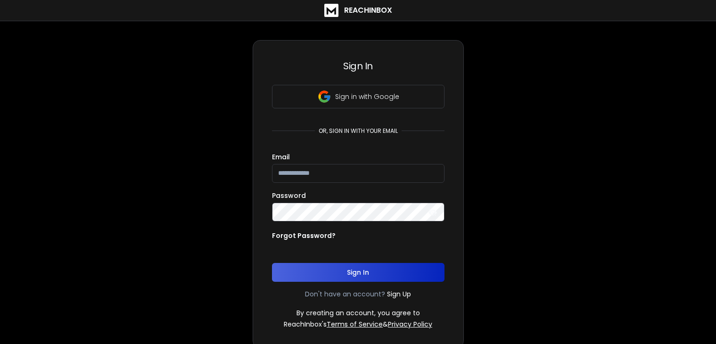 Image resolution: width=716 pixels, height=344 pixels. I want to click on a: Privacy Policy, so click(410, 324).